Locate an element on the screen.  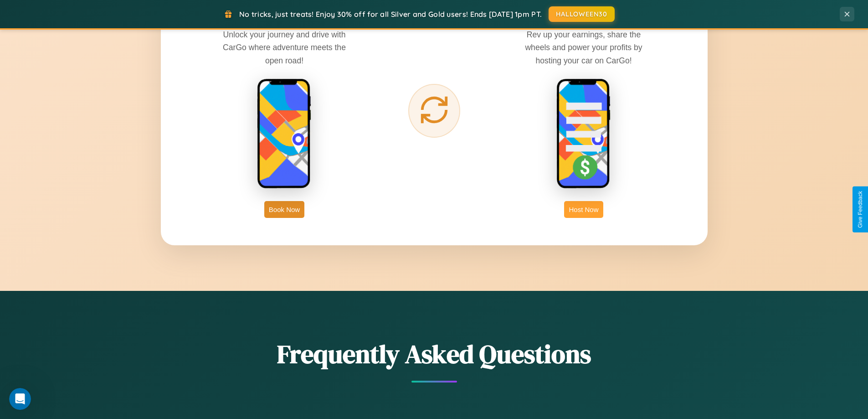
button: Book Now is located at coordinates (285, 209).